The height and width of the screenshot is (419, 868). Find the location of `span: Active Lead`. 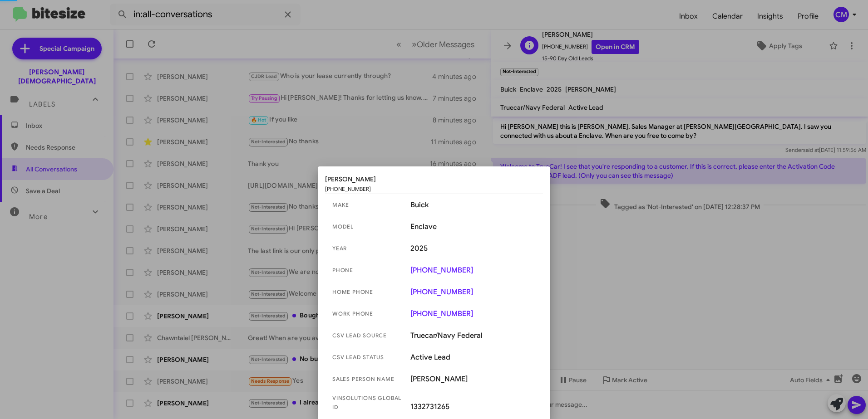

span: Active Lead is located at coordinates (473, 357).